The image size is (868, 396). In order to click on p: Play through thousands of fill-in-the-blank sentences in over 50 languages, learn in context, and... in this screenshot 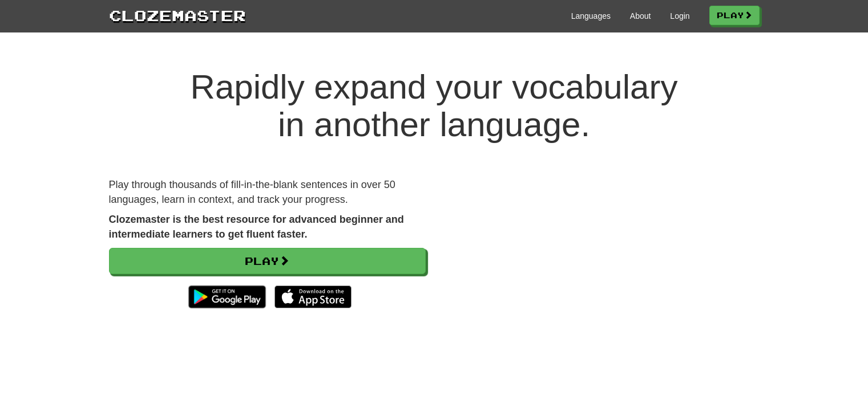, I will do `click(267, 192)`.